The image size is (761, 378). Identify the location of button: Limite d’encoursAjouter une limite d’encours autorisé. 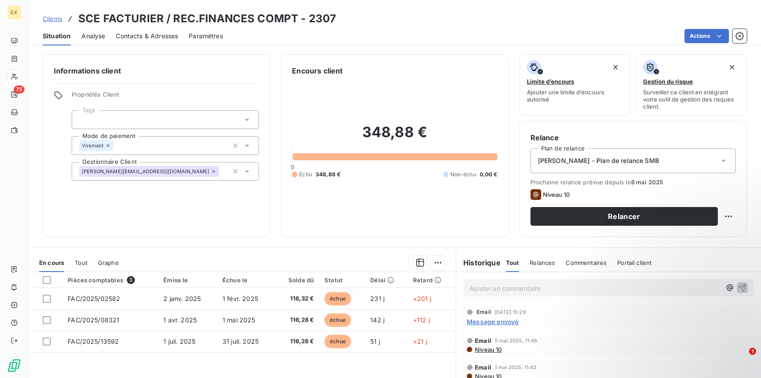
(575, 85).